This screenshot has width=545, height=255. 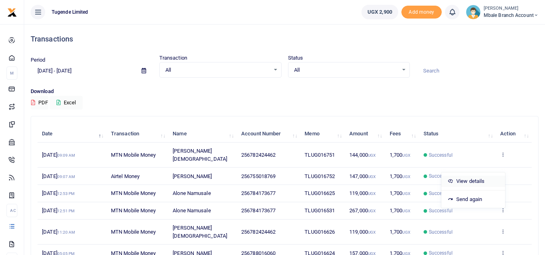 I want to click on small: 09:09 AM, so click(x=66, y=155).